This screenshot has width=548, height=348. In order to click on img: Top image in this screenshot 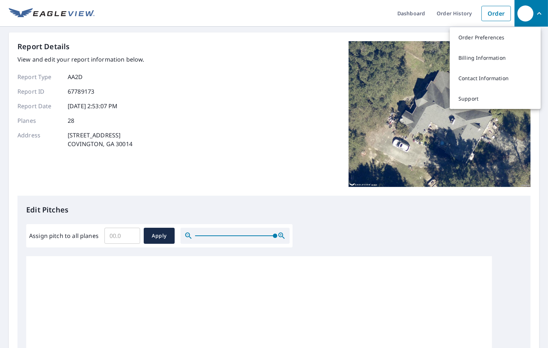, I will do `click(440, 114)`.